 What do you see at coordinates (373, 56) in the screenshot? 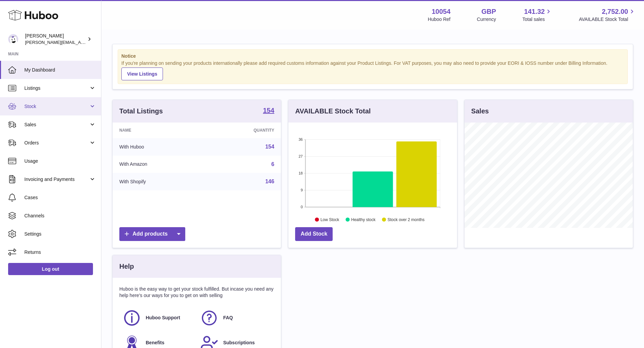
I see `strong: Notice` at bounding box center [373, 56].